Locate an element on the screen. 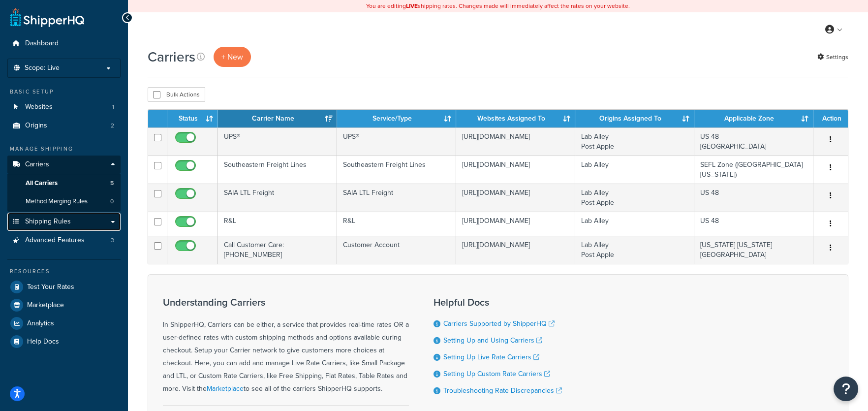 The width and height of the screenshot is (868, 411). li: Advanced Features is located at coordinates (64, 240).